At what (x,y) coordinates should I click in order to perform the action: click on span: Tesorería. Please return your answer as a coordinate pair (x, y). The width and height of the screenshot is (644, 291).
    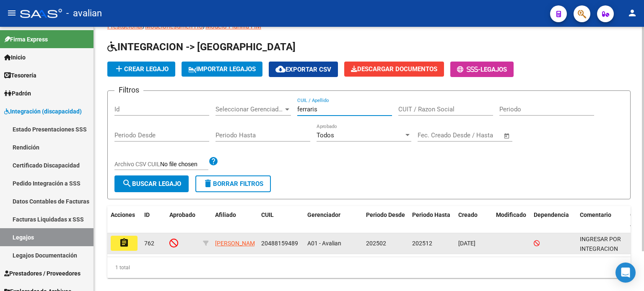
    Looking at the image, I should click on (20, 76).